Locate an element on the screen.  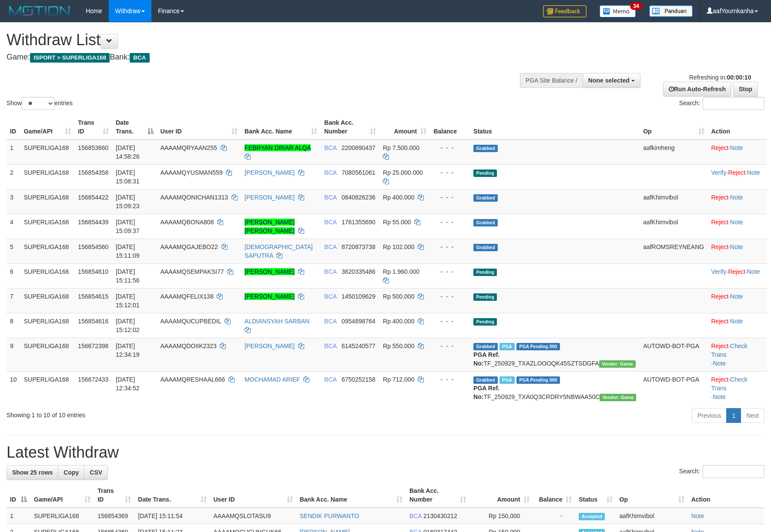
select: Showentries is located at coordinates (38, 103).